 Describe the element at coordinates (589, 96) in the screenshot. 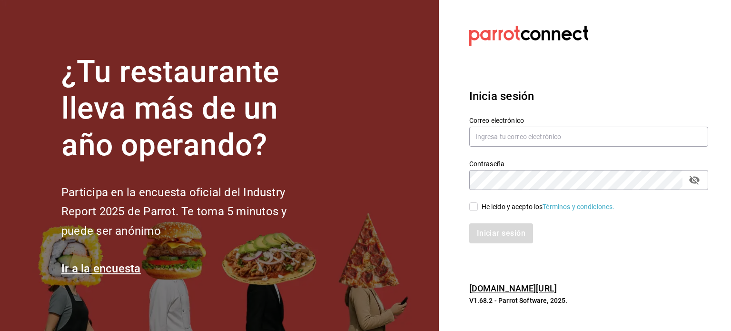

I see `h3: Inicia sesión` at that location.